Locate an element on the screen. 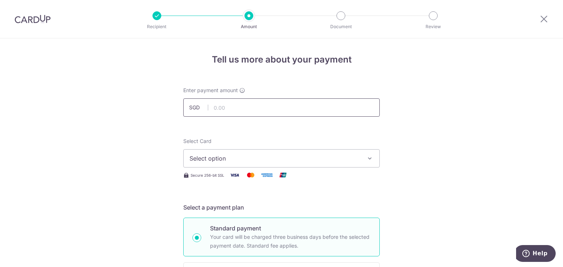 Image resolution: width=563 pixels, height=267 pixels. span: translation missing: en.payables.payment_networks.credit_card.summary.labels.select_card is located at coordinates (197, 141).